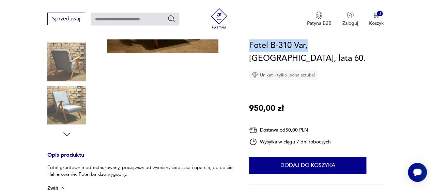 The height and width of the screenshot is (190, 431). What do you see at coordinates (307, 165) in the screenshot?
I see `button: Dodaj do koszyka` at bounding box center [307, 165].